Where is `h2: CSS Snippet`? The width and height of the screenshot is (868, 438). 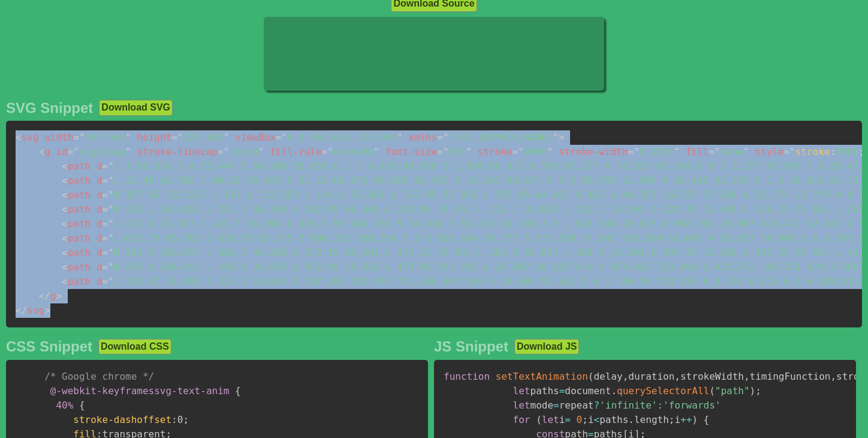
h2: CSS Snippet is located at coordinates (49, 346).